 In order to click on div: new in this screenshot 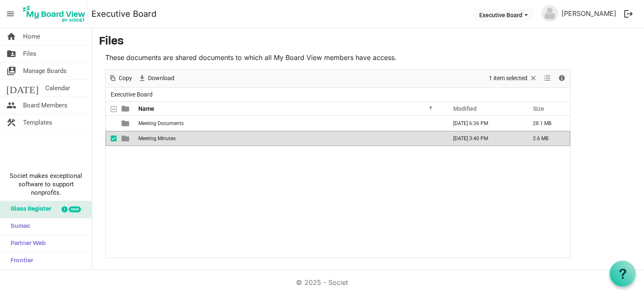, I will do `click(75, 209)`.